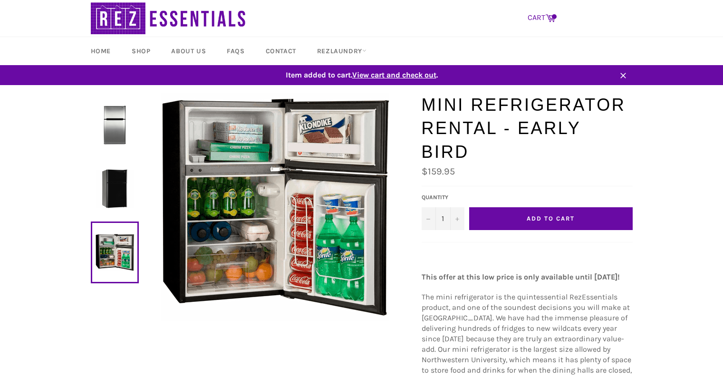 The width and height of the screenshot is (723, 376). I want to click on h1: Mini Refrigerator Rental - Early Bird, so click(527, 128).